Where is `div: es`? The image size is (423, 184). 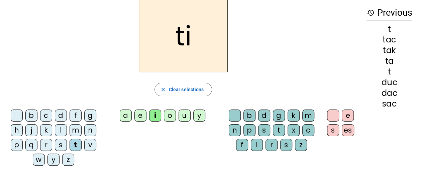
div: es is located at coordinates (348, 130).